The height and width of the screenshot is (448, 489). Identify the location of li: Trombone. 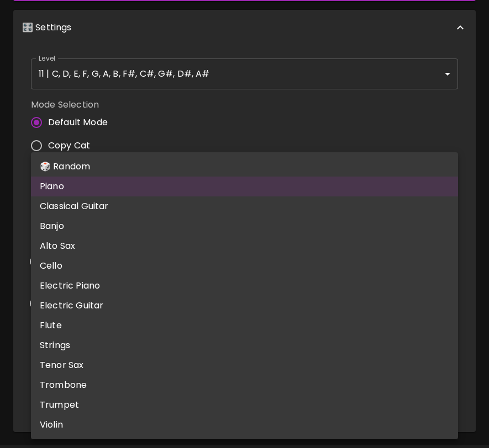
(244, 385).